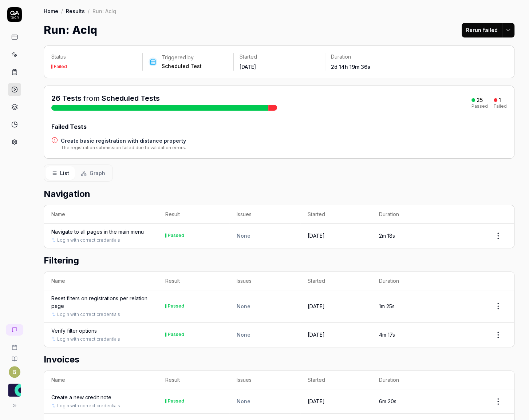 The image size is (529, 420). I want to click on button: Rerun failed, so click(482, 30).